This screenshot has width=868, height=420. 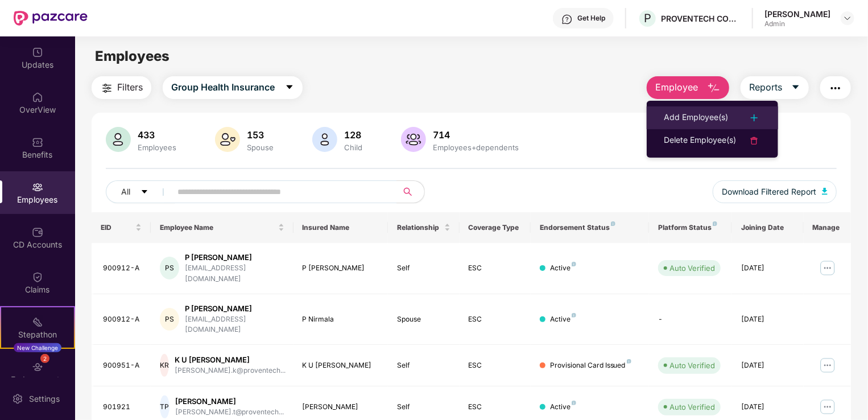 I want to click on span: Employee, so click(x=676, y=87).